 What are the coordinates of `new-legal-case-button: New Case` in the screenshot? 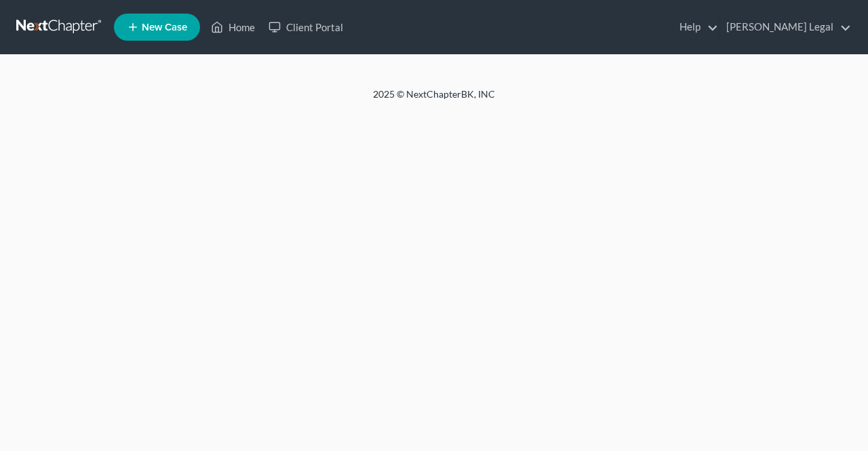 It's located at (157, 27).